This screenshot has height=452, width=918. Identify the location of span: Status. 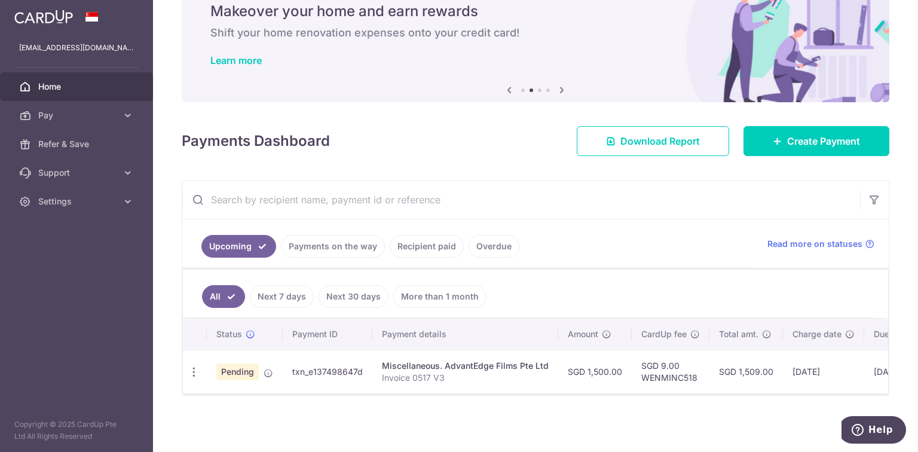
(229, 334).